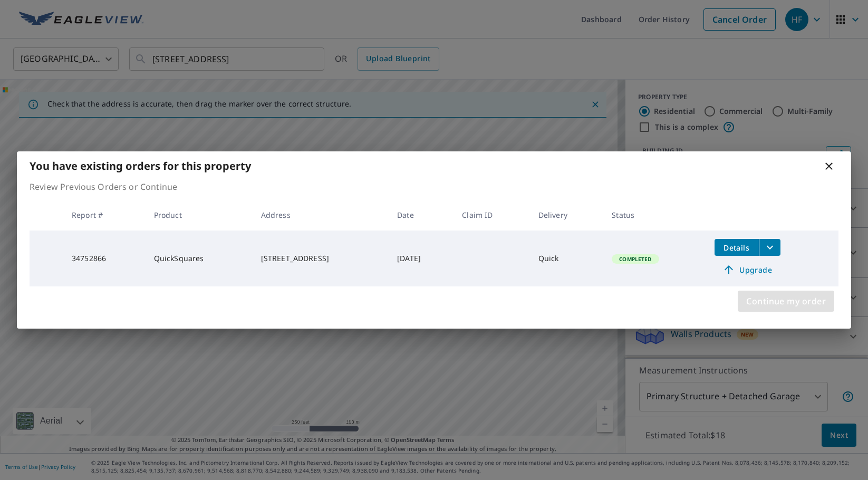 The image size is (868, 480). I want to click on th: Delivery, so click(567, 215).